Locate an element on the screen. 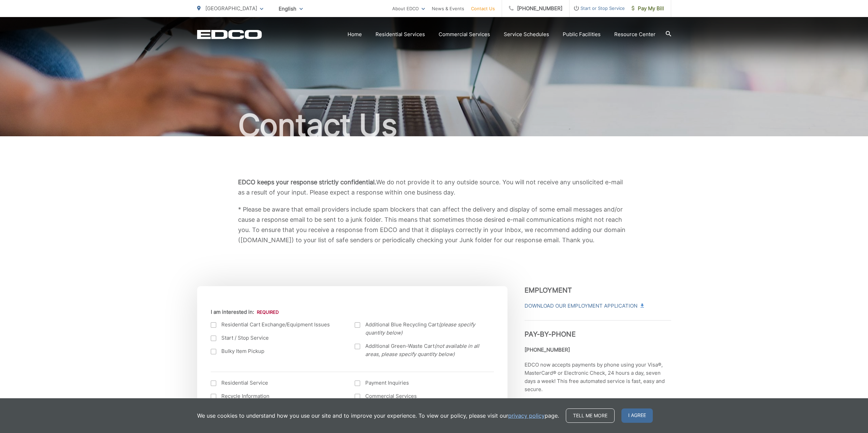 Image resolution: width=868 pixels, height=433 pixels. p: We do not provide it to any outside source. You will not receive any unsolicited e-mail as a resu... is located at coordinates (434, 188).